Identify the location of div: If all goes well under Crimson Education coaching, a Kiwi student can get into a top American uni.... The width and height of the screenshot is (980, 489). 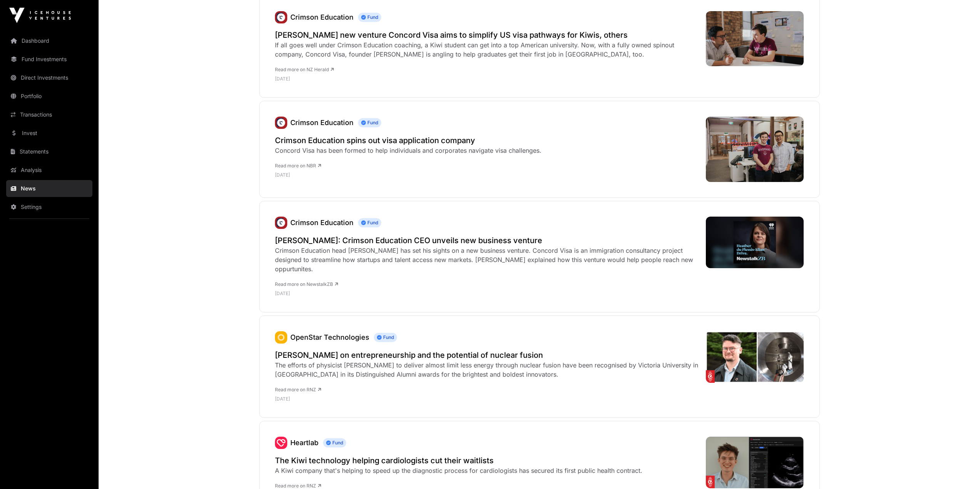
(486, 49).